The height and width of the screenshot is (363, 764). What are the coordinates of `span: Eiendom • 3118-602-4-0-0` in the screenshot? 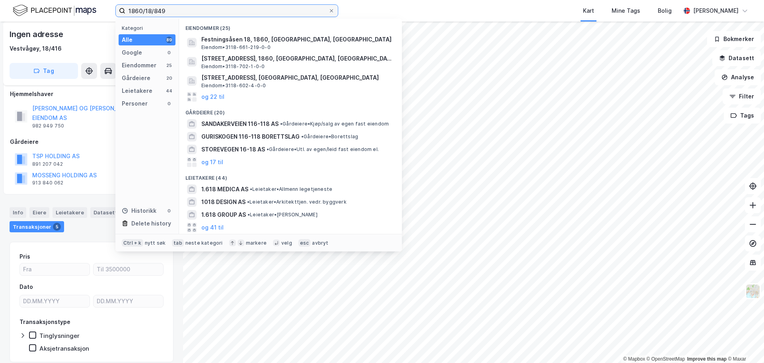 It's located at (234, 86).